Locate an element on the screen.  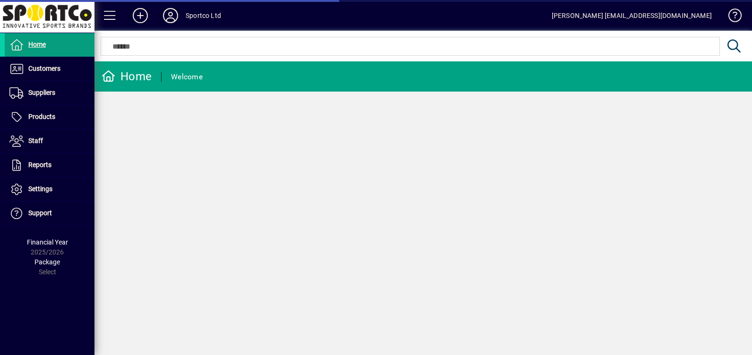
span: Reports is located at coordinates (40, 165).